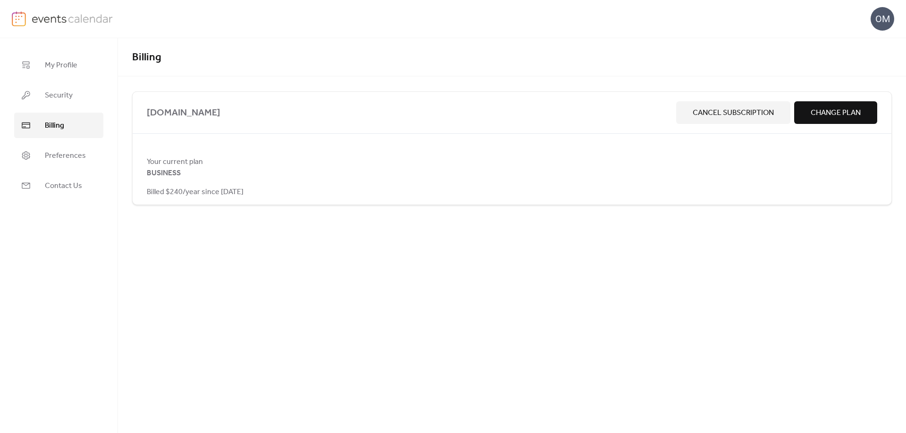  What do you see at coordinates (58, 95) in the screenshot?
I see `a: Security` at bounding box center [58, 95].